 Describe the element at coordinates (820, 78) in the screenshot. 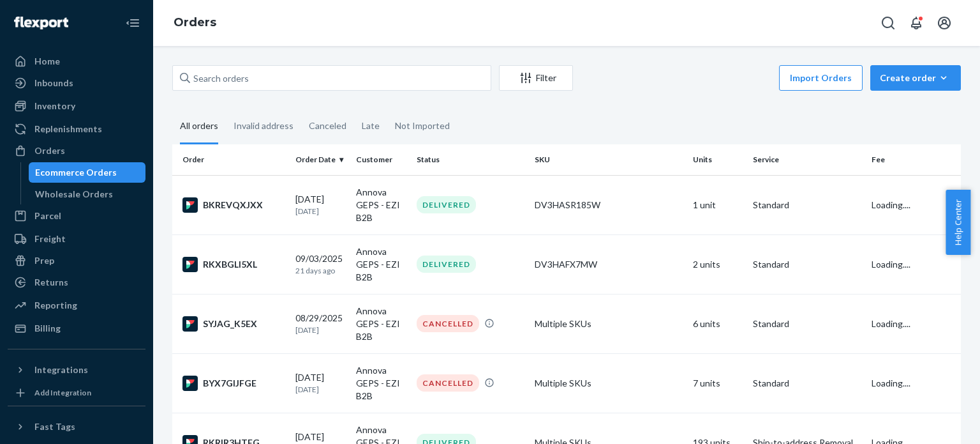

I see `button: Import Orders` at that location.